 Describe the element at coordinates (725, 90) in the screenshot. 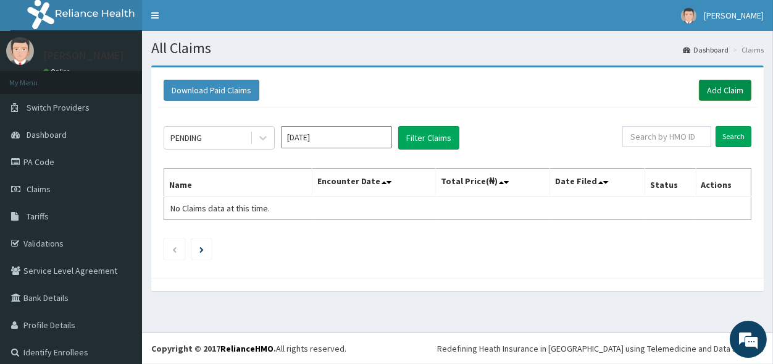

I see `a: Add Claim` at that location.